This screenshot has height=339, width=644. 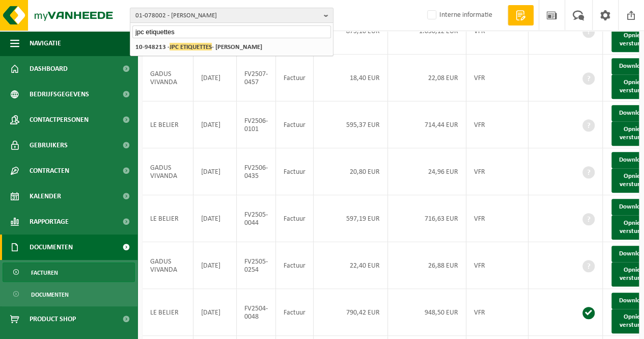 What do you see at coordinates (59, 120) in the screenshot?
I see `span: Contactpersonen` at bounding box center [59, 120].